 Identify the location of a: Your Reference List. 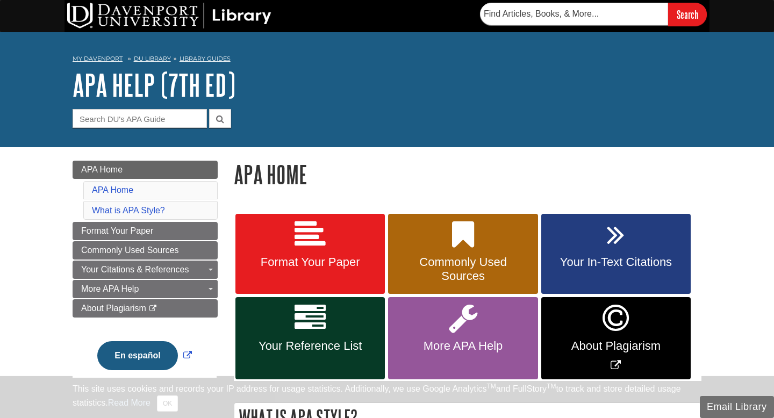
(310, 338).